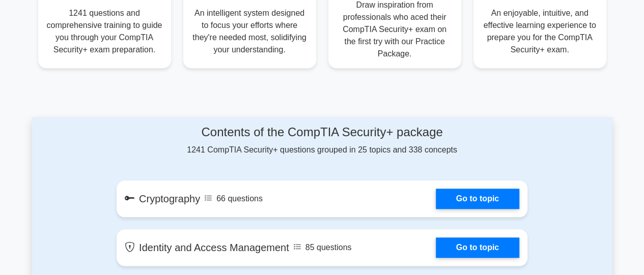 The image size is (644, 275). What do you see at coordinates (322, 141) in the screenshot?
I see `div: 1241 CompTIA Security+ questions grouped in 25 topics and 338 concepts` at bounding box center [322, 141].